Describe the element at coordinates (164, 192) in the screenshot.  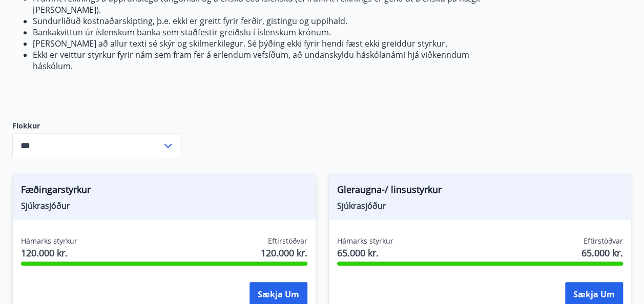
I see `span: Fæðingarstyrkur` at that location.